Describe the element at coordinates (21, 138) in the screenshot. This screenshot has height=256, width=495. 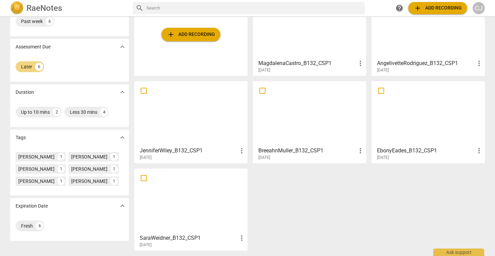
I see `p: Tags` at that location.